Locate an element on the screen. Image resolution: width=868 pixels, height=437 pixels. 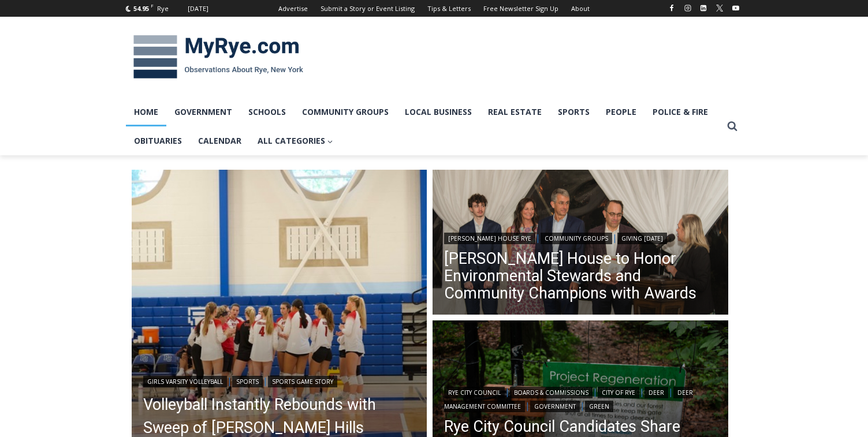
a: Real Estate is located at coordinates (515, 112).